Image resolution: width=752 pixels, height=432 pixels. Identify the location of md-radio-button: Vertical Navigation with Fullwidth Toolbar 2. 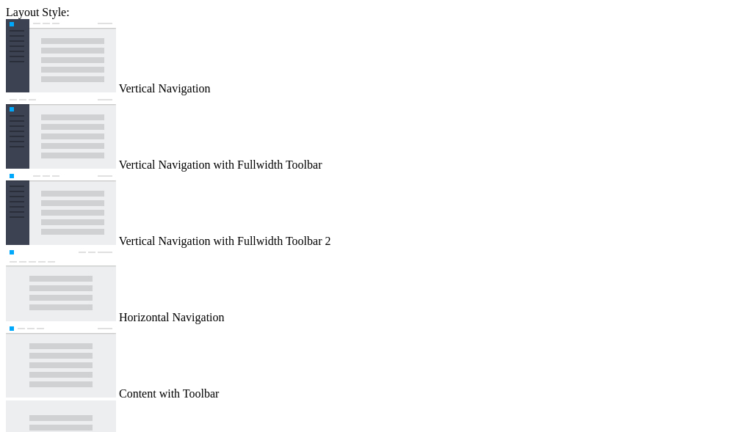
(376, 210).